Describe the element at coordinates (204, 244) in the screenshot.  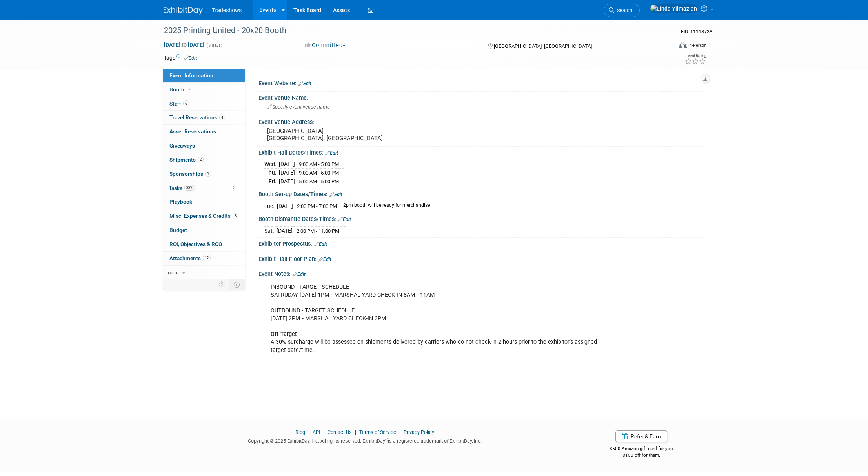
I see `a: ROI, Objectives & ROO` at that location.